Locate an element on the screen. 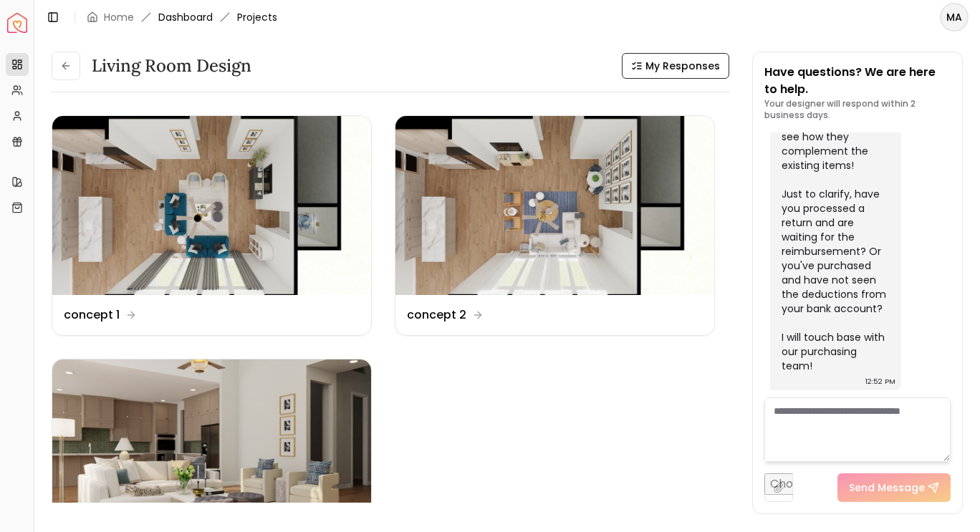 The width and height of the screenshot is (980, 532). button: My Responses is located at coordinates (675, 66).